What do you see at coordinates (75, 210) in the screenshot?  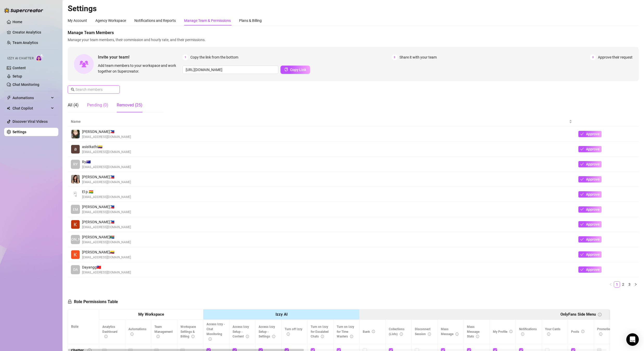 I see `span: EM` at bounding box center [75, 210].